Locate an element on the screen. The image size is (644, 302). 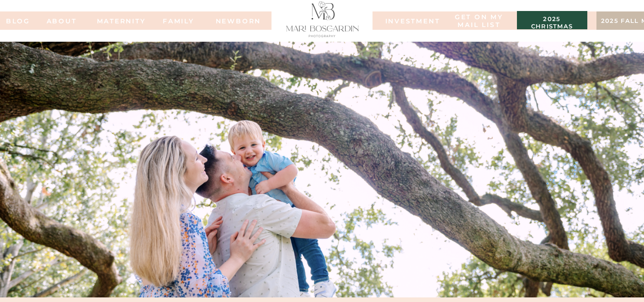
h3: 2025 christmas minis is located at coordinates (552, 20).